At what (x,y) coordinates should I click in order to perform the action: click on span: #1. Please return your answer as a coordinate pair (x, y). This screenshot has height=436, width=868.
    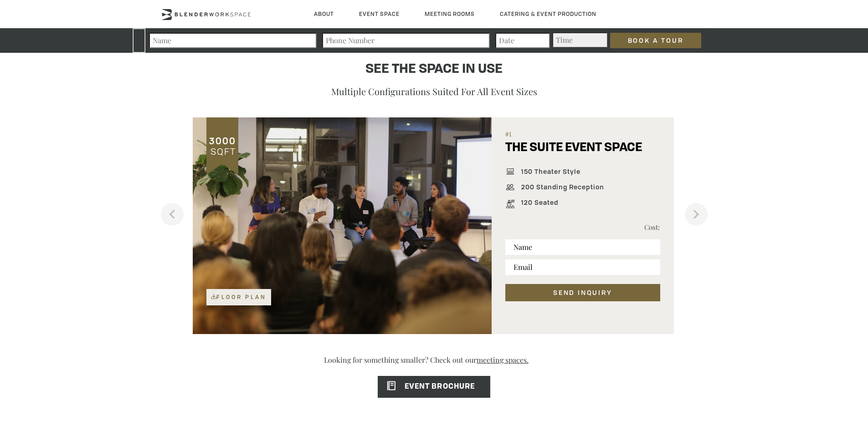
    Looking at the image, I should click on (583, 136).